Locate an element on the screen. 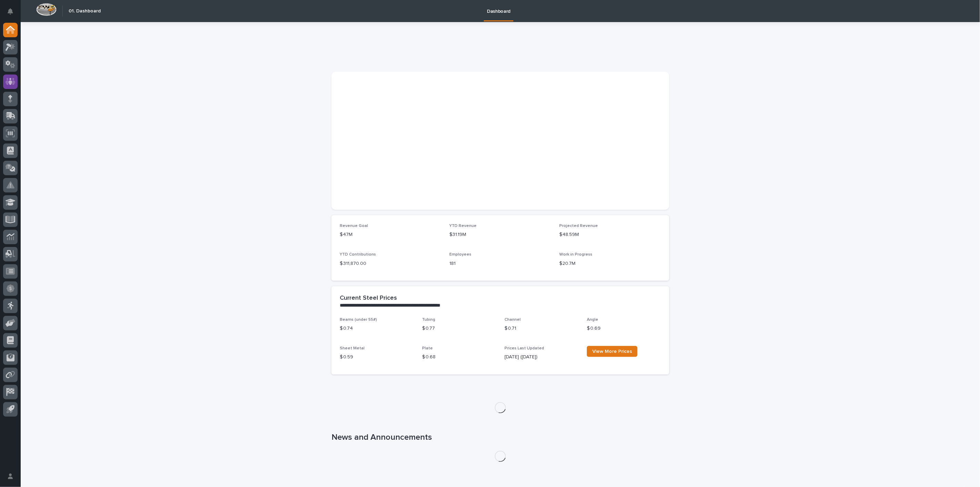 The image size is (980, 487). p: $31.19M is located at coordinates (500, 235).